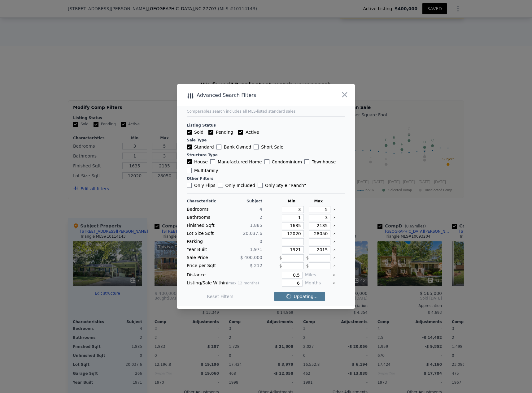  Describe the element at coordinates (241, 132) in the screenshot. I see `input: Active` at that location.